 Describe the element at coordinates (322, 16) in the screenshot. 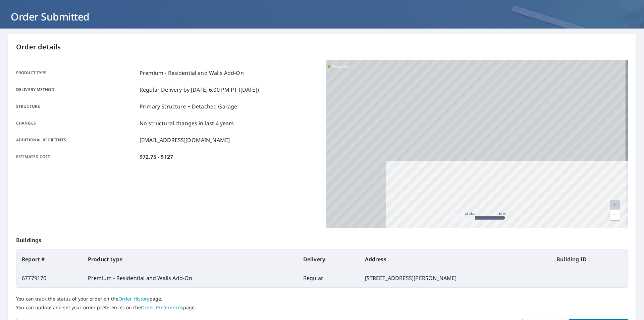

I see `h1: Order Submitted` at that location.